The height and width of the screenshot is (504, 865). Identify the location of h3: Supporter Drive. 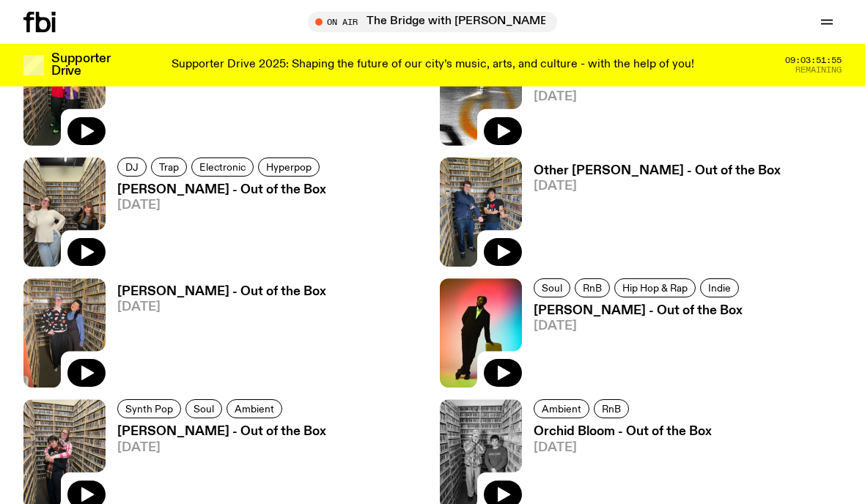
(81, 65).